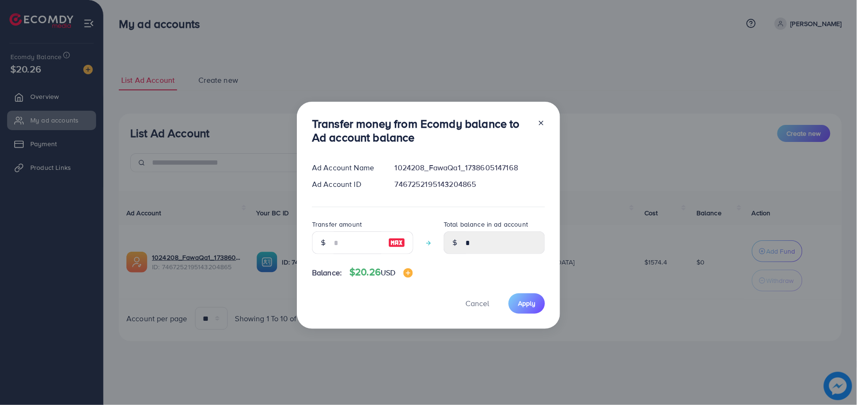  Describe the element at coordinates (336, 224) in the screenshot. I see `label: Transfer amount` at that location.